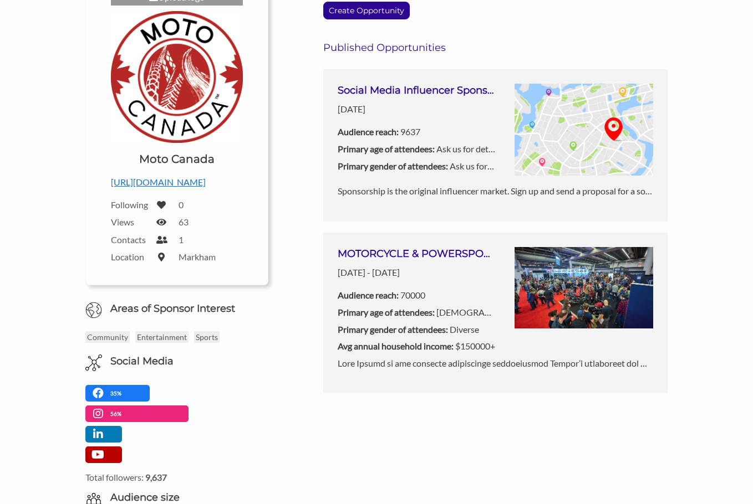 The width and height of the screenshot is (753, 504). I want to click on label: 0, so click(181, 204).